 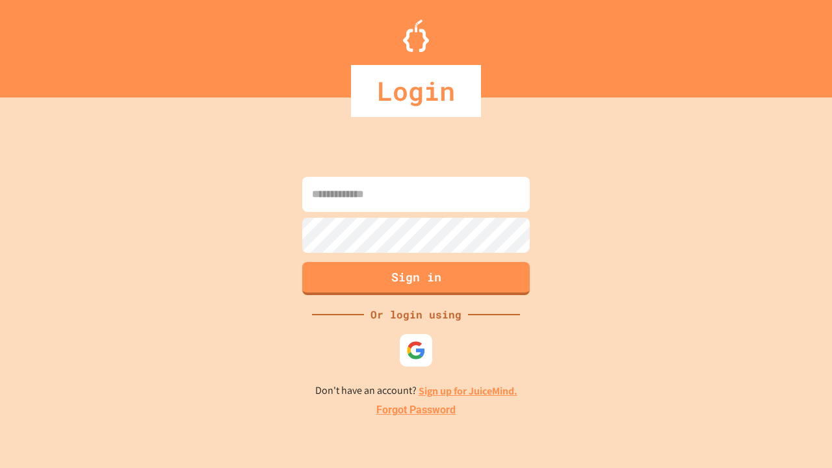 What do you see at coordinates (416, 410) in the screenshot?
I see `a: Forgot Password` at bounding box center [416, 410].